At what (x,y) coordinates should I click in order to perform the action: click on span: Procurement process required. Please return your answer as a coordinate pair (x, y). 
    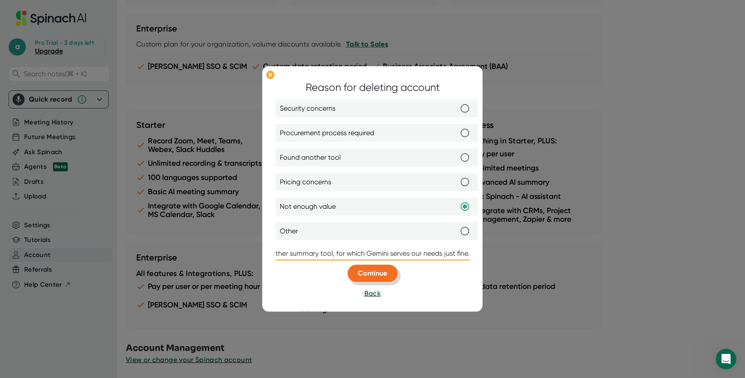
    Looking at the image, I should click on (327, 133).